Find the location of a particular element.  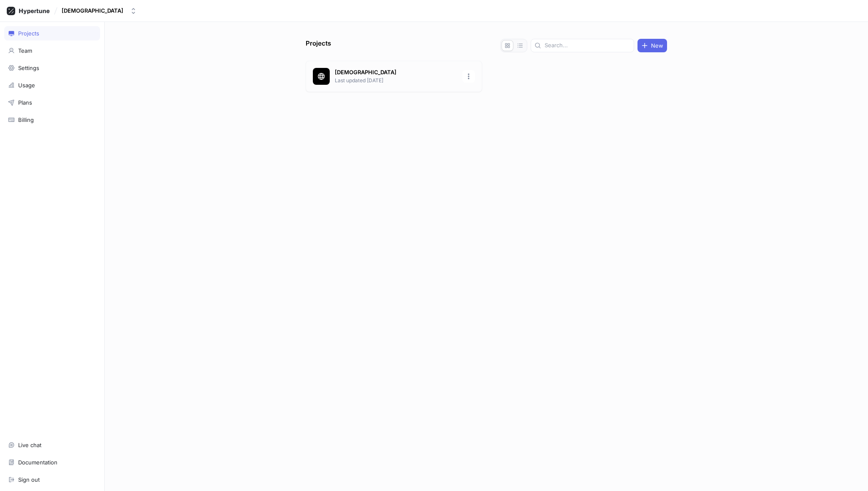

span: New is located at coordinates (657, 46).